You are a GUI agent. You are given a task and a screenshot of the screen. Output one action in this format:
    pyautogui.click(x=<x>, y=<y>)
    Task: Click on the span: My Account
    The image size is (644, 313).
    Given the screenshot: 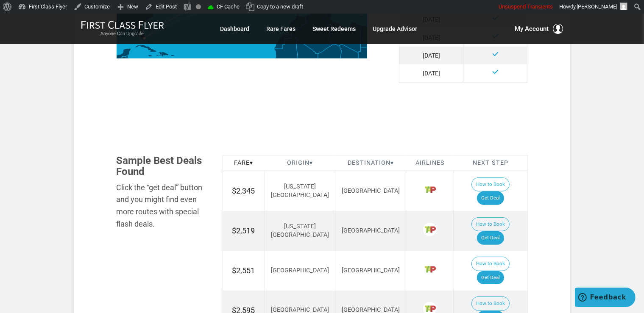 What is the action you would take?
    pyautogui.click(x=532, y=29)
    